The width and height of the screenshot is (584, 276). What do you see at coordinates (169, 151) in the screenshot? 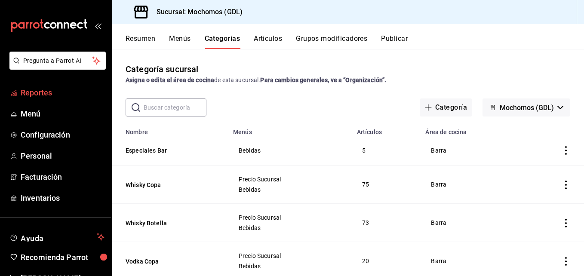
I see `button: Especiales Bar` at bounding box center [169, 151].